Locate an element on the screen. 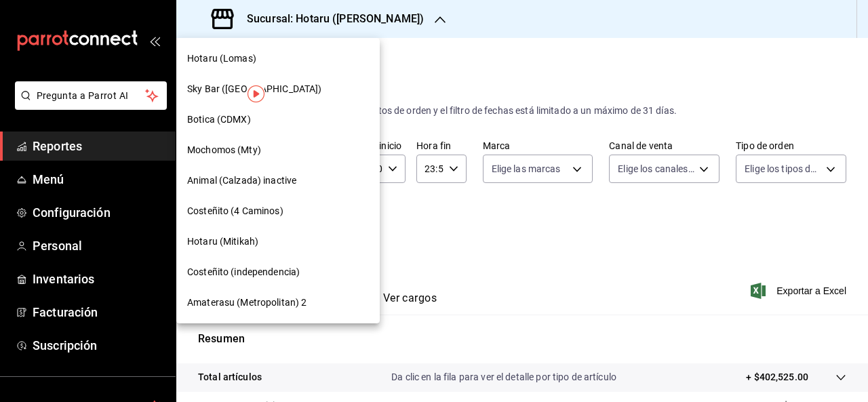  img: Tooltip marker is located at coordinates (255, 93).